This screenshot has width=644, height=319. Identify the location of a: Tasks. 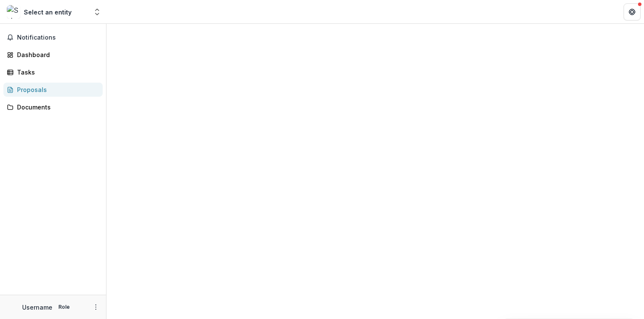
(53, 72).